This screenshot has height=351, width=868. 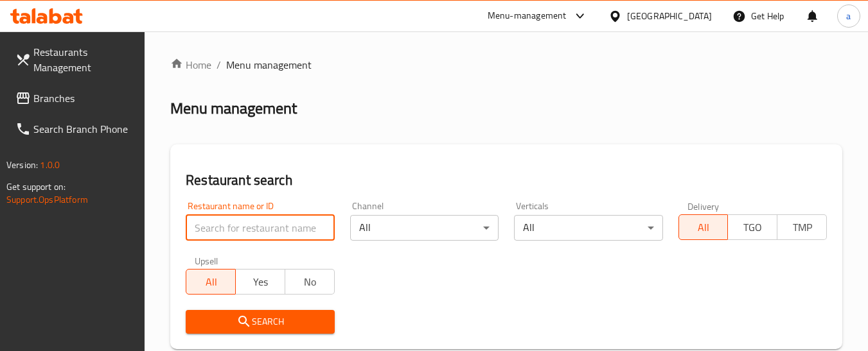 I want to click on label: Delivery, so click(x=703, y=206).